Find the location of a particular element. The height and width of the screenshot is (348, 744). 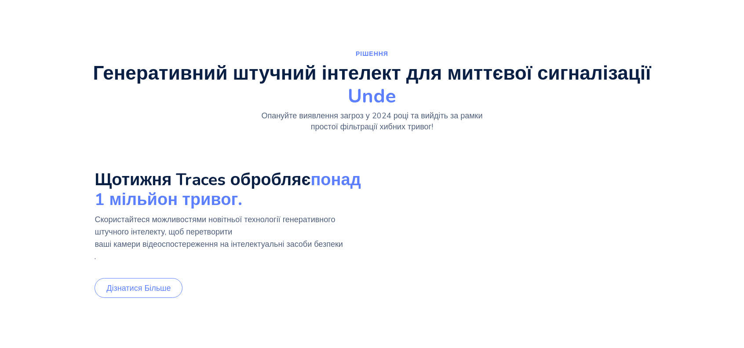

font: Рішення is located at coordinates (372, 54).